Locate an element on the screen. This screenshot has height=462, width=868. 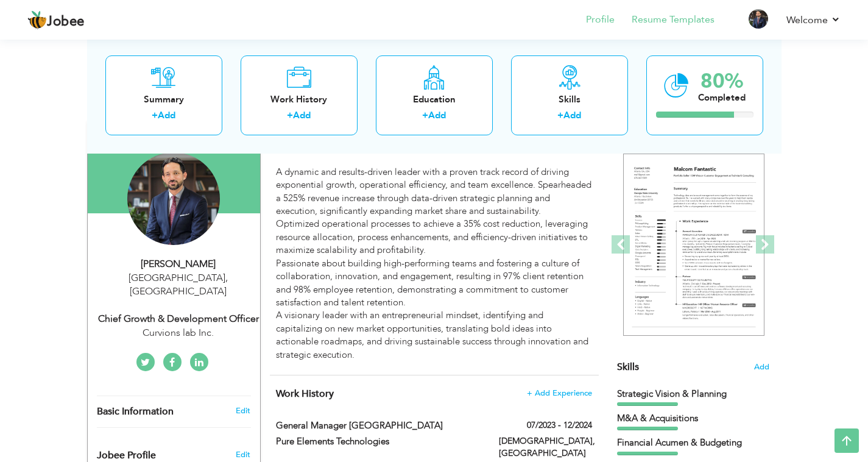
div: Chief Growth & Development Officer is located at coordinates (178, 319).